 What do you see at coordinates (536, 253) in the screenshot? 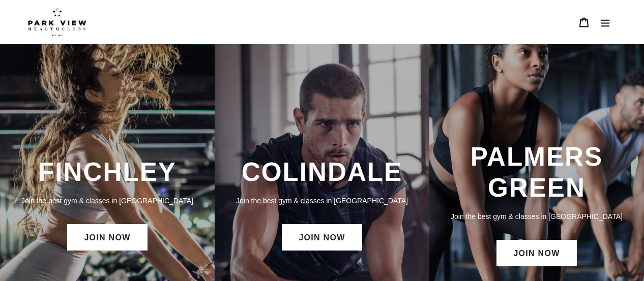
I see `a: JOIN NOW: Palmers Green Membership` at bounding box center [536, 253].